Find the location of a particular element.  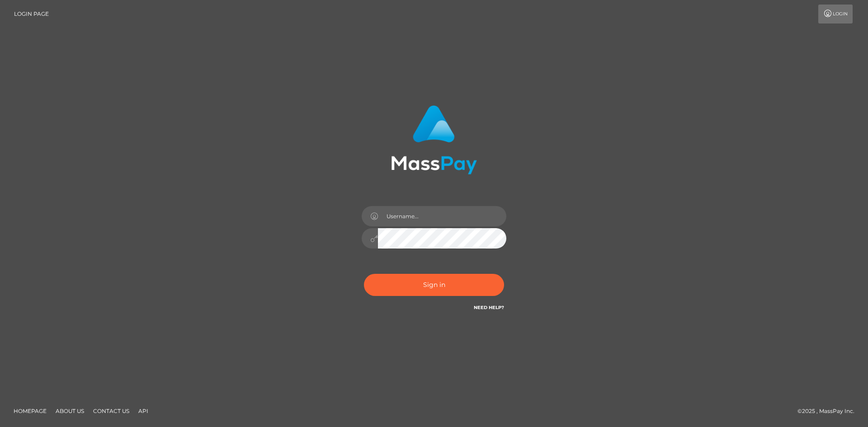

img: MassPay Login is located at coordinates (434, 140).